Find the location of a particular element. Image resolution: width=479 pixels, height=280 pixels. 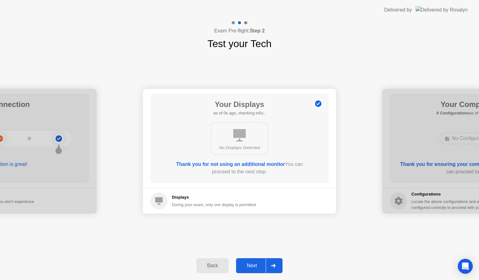

b: Step 2 is located at coordinates (257, 31).